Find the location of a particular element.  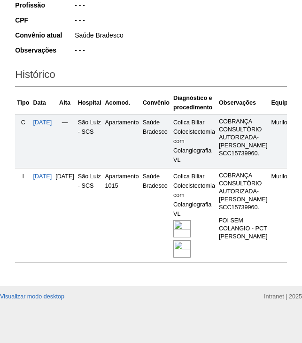

th: Hospital is located at coordinates (90, 103).